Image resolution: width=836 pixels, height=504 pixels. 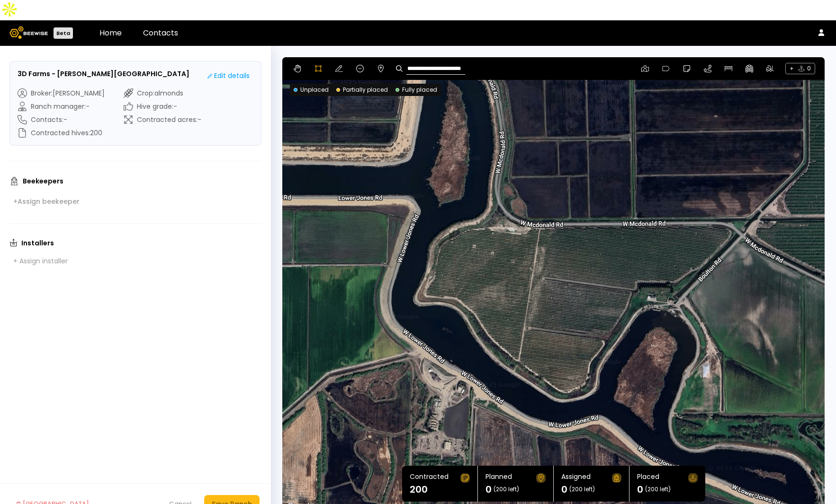 What do you see at coordinates (29, 32) in the screenshot?
I see `img: Beewise logo` at bounding box center [29, 32].